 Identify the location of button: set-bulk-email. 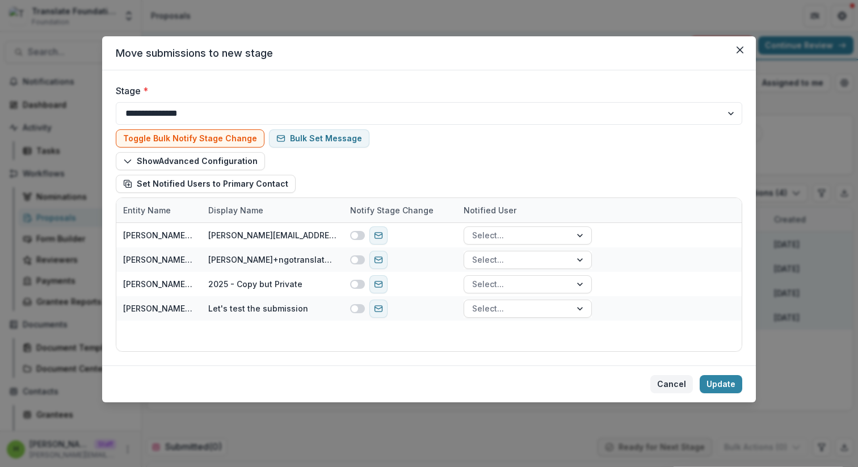
(319, 138).